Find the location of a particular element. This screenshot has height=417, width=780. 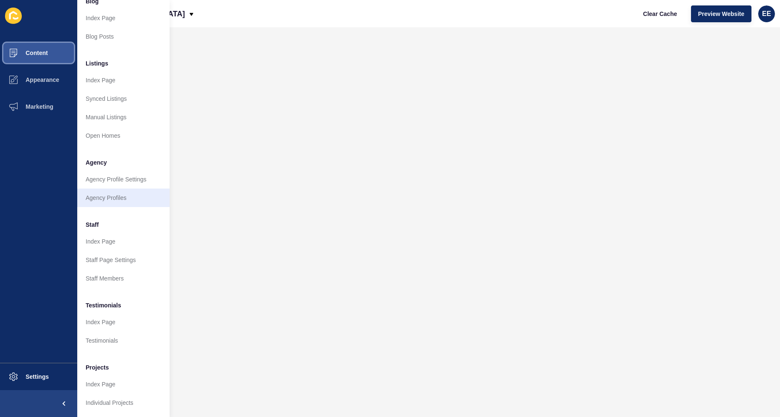

a: Open Homes is located at coordinates (123, 136).